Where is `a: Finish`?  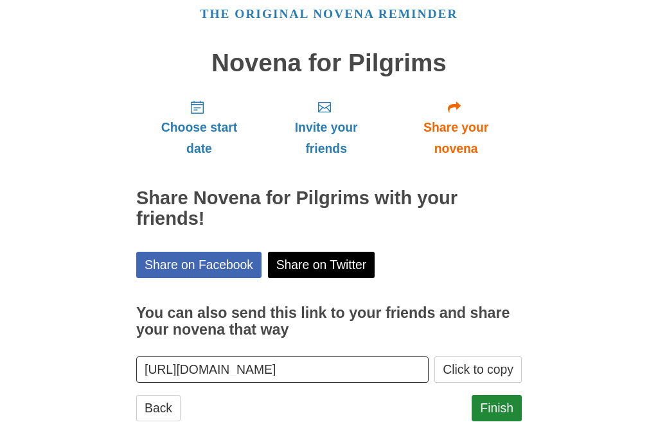
a: Finish is located at coordinates (497, 408).